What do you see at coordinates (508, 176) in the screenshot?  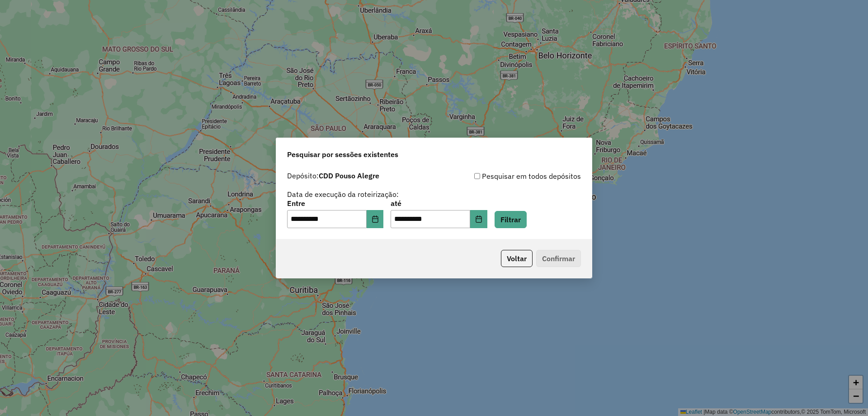 I see `div: Pesquisar em todos depósitos` at bounding box center [508, 176].